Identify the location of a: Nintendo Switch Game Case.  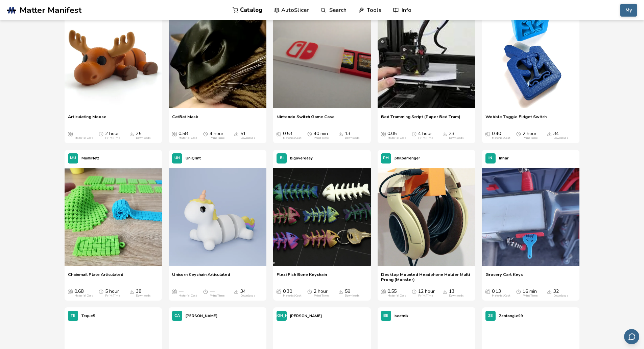
(305, 119).